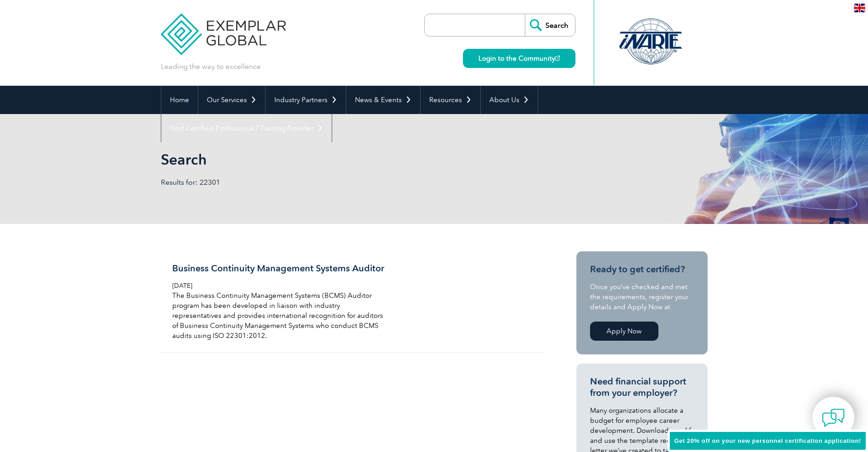 Image resolution: width=868 pixels, height=452 pixels. What do you see at coordinates (519, 58) in the screenshot?
I see `a: Login to the Community` at bounding box center [519, 58].